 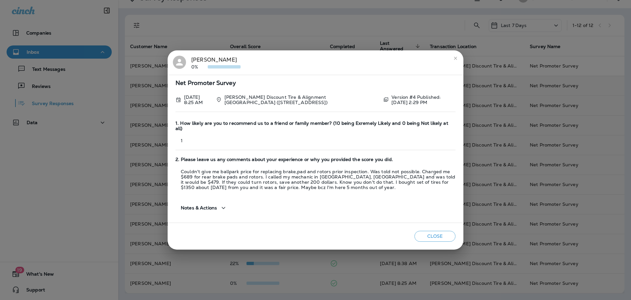 What do you see at coordinates (316, 179) in the screenshot?
I see `p: Couldn't give me ballpark price for replacing brake,pad and rotors prior inspection. Was told not...` at bounding box center [316, 179].